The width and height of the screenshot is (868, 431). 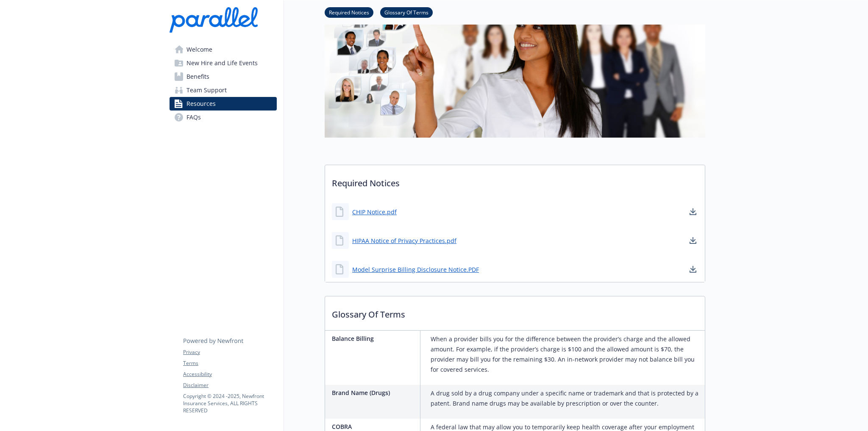 What do you see at coordinates (223, 76) in the screenshot?
I see `a: Benefits` at bounding box center [223, 76].